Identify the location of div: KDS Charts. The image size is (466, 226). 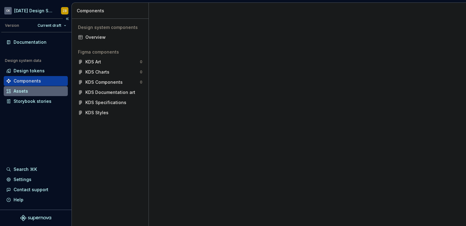
(97, 72).